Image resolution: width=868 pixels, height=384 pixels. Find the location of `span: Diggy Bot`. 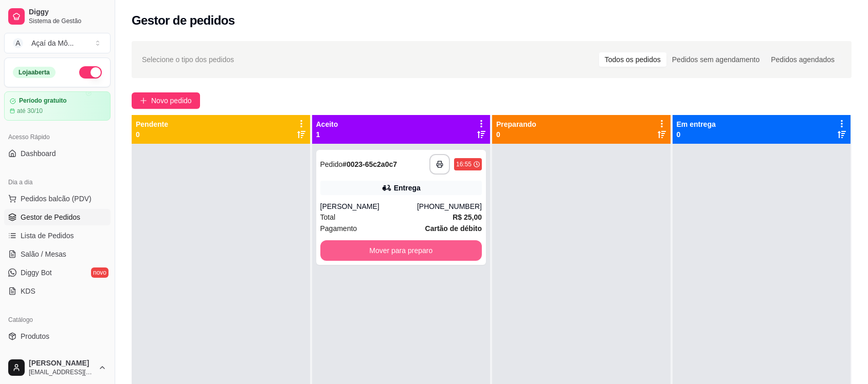

span: Diggy Bot is located at coordinates (36, 272).